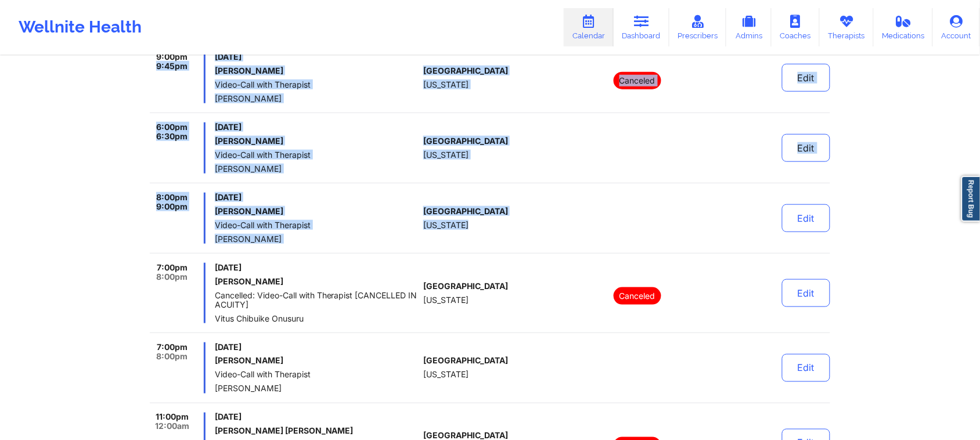 This screenshot has width=980, height=440. What do you see at coordinates (749, 27) in the screenshot?
I see `a: Admins` at bounding box center [749, 27].